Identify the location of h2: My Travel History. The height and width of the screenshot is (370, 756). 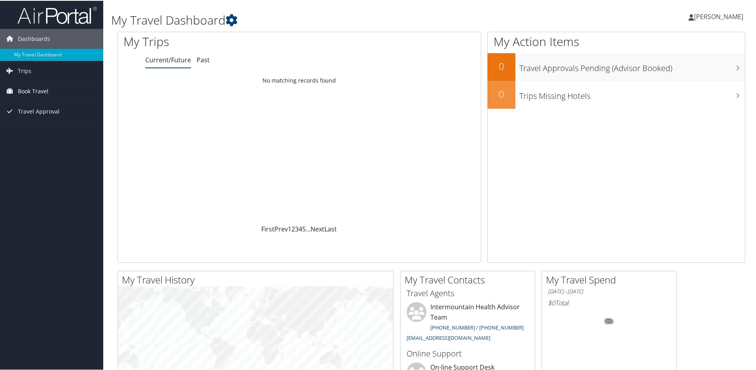
(257, 279).